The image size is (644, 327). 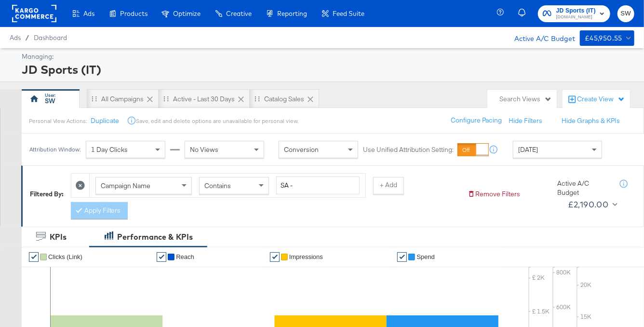 What do you see at coordinates (526, 99) in the screenshot?
I see `div: Search Views` at bounding box center [526, 99].